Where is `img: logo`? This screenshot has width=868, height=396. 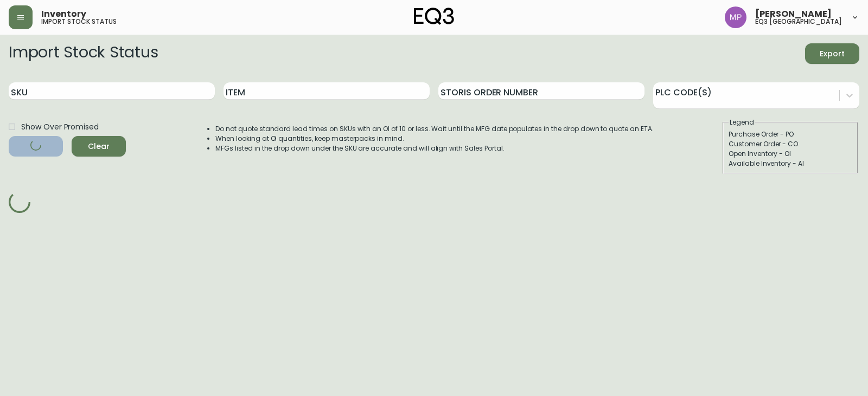 img: logo is located at coordinates (434, 16).